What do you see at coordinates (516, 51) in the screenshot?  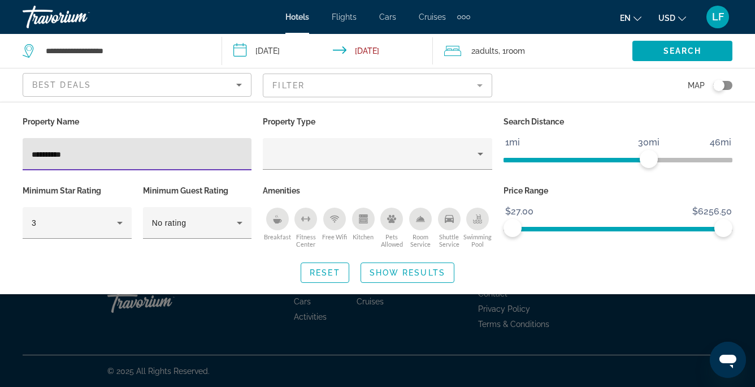 I see `span: Room` at bounding box center [516, 51].